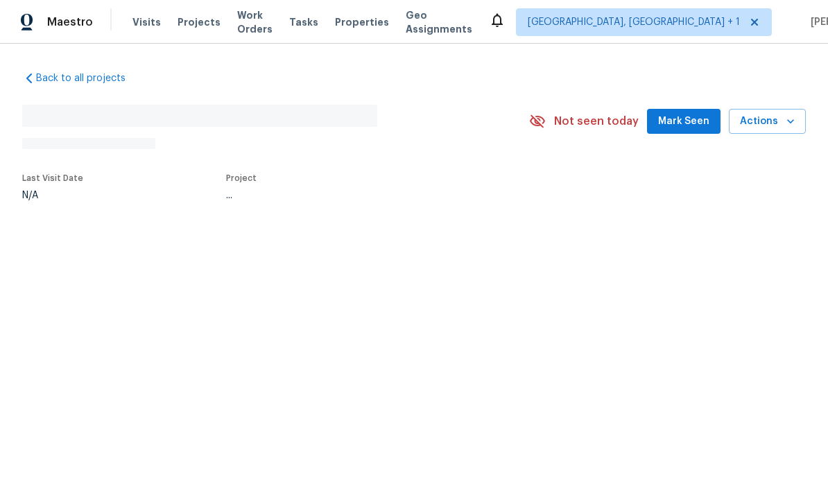 This screenshot has width=828, height=504. What do you see at coordinates (767, 121) in the screenshot?
I see `button: Actions` at bounding box center [767, 121].